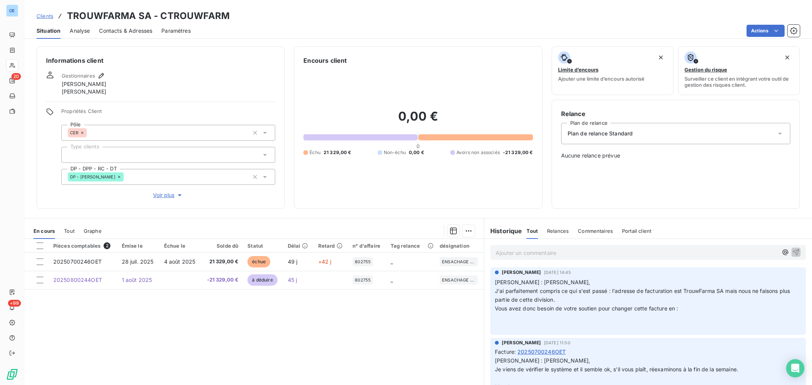  What do you see at coordinates (395, 153) in the screenshot?
I see `span: Non-échu` at bounding box center [395, 153].